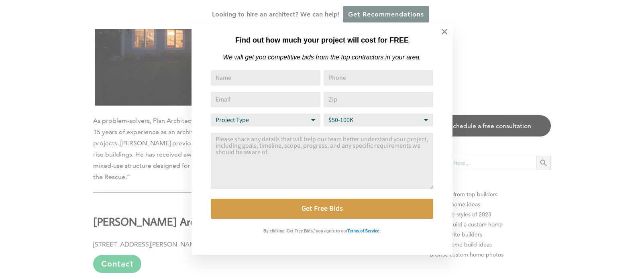  What do you see at coordinates (363, 230) in the screenshot?
I see `a: Terms of Service` at bounding box center [363, 230].